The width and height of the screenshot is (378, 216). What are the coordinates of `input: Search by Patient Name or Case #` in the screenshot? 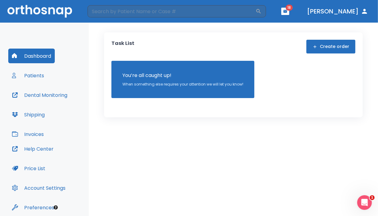 It's located at (171, 11).